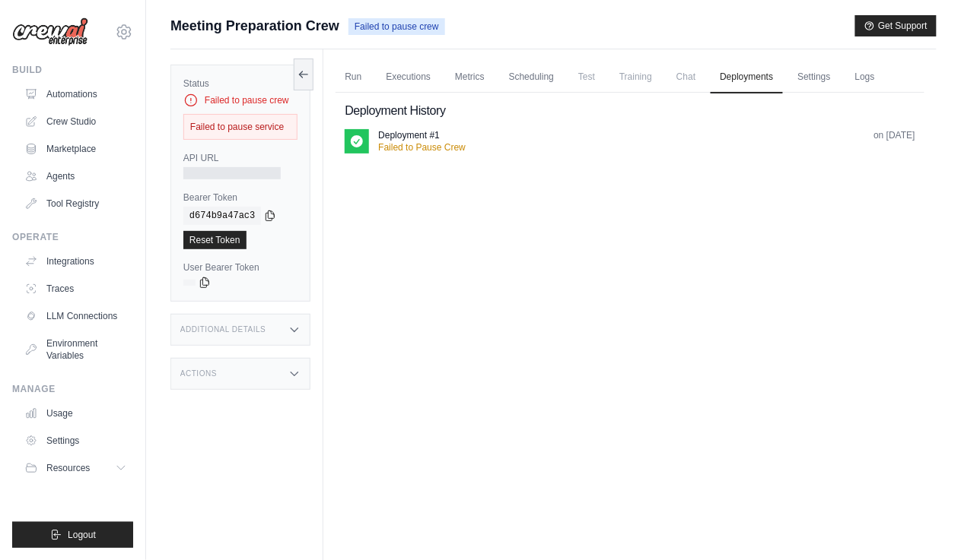 This screenshot has height=560, width=961. Describe the element at coordinates (422, 147) in the screenshot. I see `p: Failed to Pause Crew` at that location.